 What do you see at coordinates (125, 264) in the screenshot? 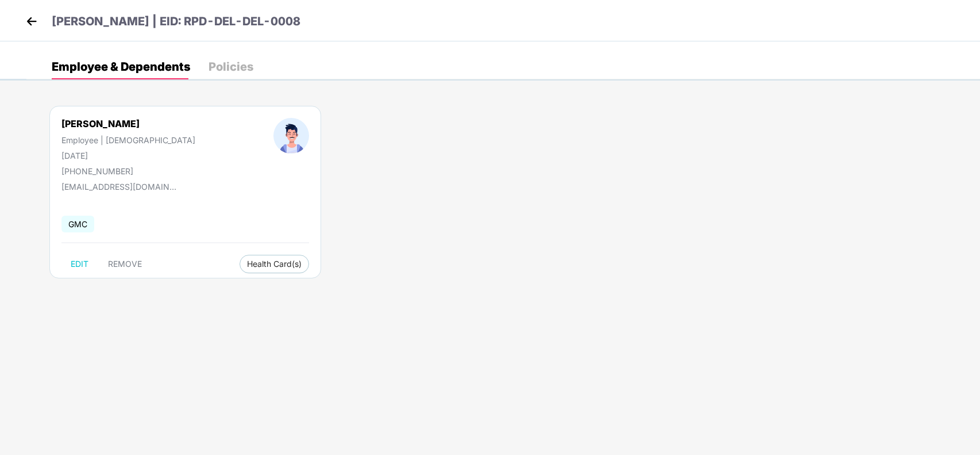
I see `span: REMOVE` at bounding box center [125, 264].